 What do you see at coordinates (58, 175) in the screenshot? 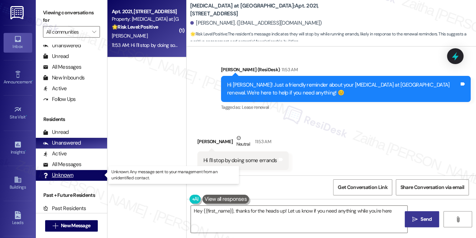
I see `div: Unknown` at bounding box center [58, 175].